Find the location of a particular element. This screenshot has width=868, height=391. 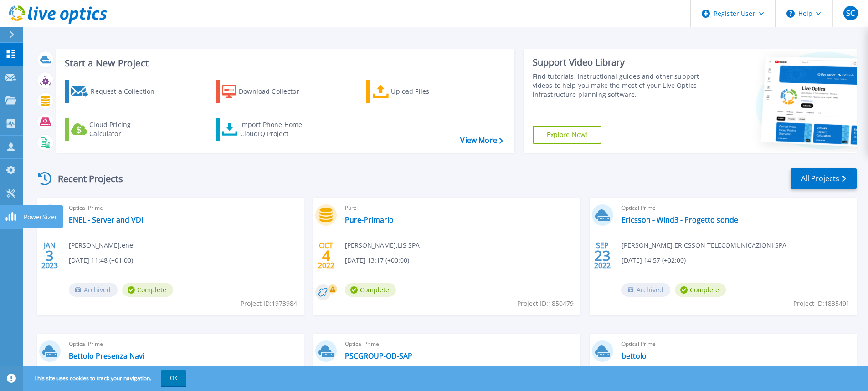

div: Import Phone Home CloudIQ Project is located at coordinates (276, 129).